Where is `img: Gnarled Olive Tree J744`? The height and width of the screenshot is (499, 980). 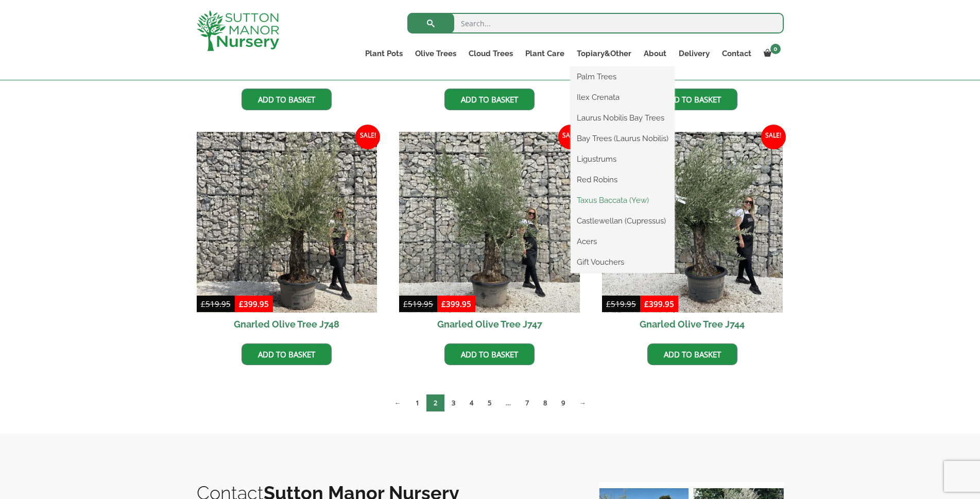 img: Gnarled Olive Tree J744 is located at coordinates (692, 222).